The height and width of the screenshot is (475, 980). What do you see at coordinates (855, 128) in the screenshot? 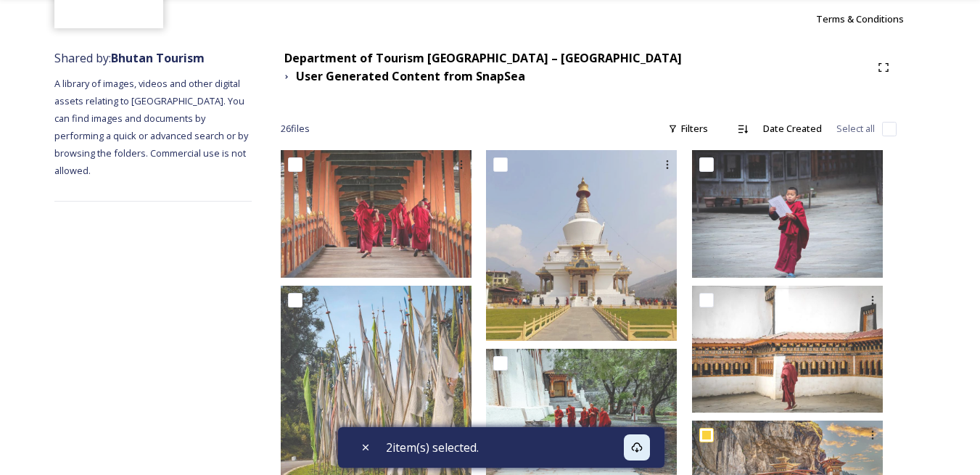
I see `span: Select all` at bounding box center [855, 128].